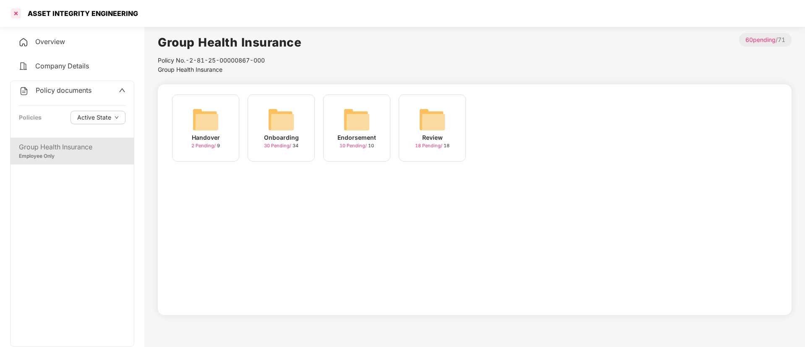 The height and width of the screenshot is (347, 805). Describe the element at coordinates (117, 117) in the screenshot. I see `span: down` at that location.